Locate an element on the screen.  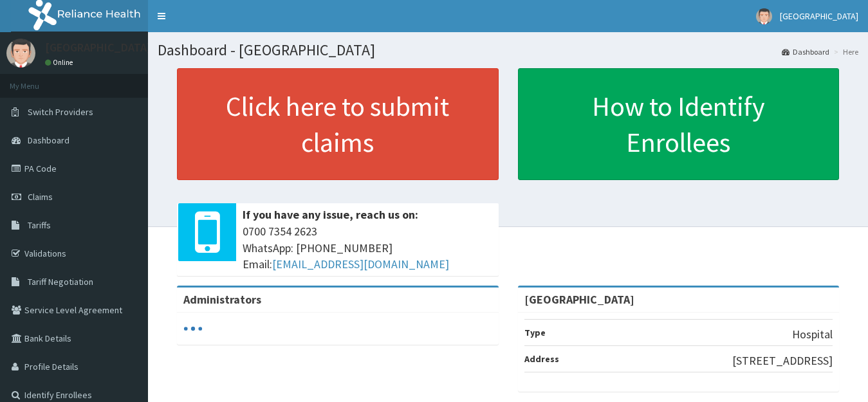
span: Tariffs is located at coordinates (39, 225).